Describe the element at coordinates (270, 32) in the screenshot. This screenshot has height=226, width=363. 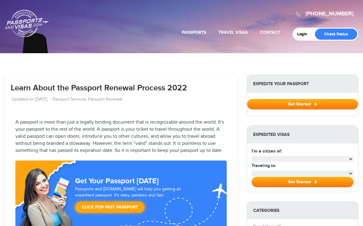
I see `a: Contact` at that location.